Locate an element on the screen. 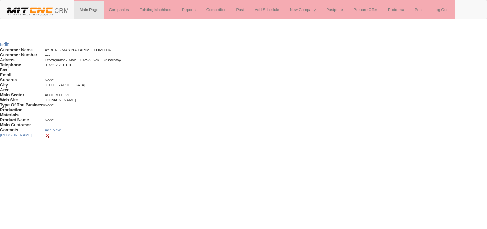 Image resolution: width=487 pixels, height=229 pixels. a: CRM is located at coordinates (37, 9).